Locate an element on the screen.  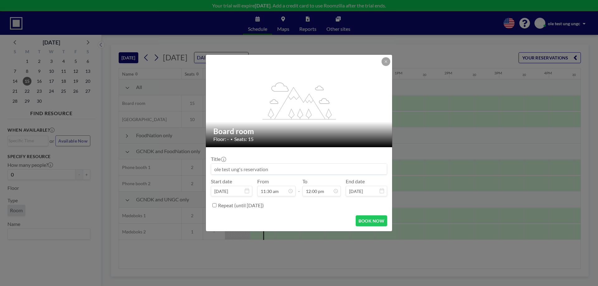
label: From is located at coordinates (263, 182).